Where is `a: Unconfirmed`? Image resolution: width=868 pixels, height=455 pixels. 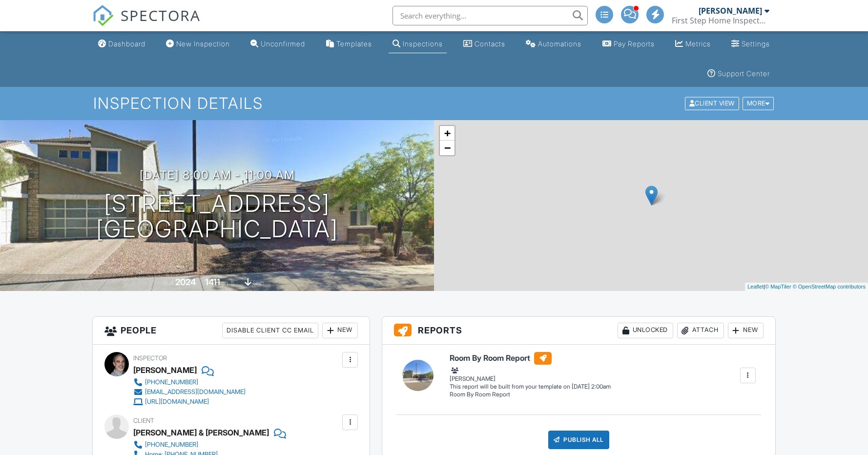 a: Unconfirmed is located at coordinates (278, 44).